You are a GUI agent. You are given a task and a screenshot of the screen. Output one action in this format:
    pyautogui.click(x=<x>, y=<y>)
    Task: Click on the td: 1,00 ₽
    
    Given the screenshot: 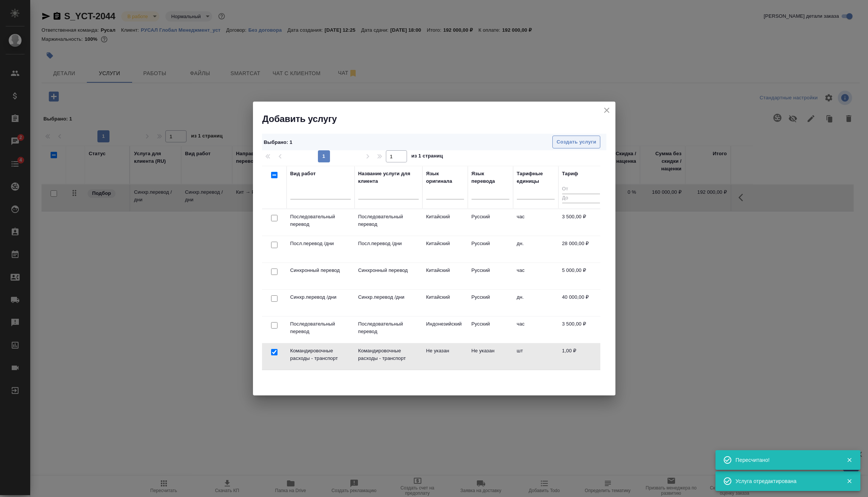 What is the action you would take?
    pyautogui.click(x=581, y=356)
    